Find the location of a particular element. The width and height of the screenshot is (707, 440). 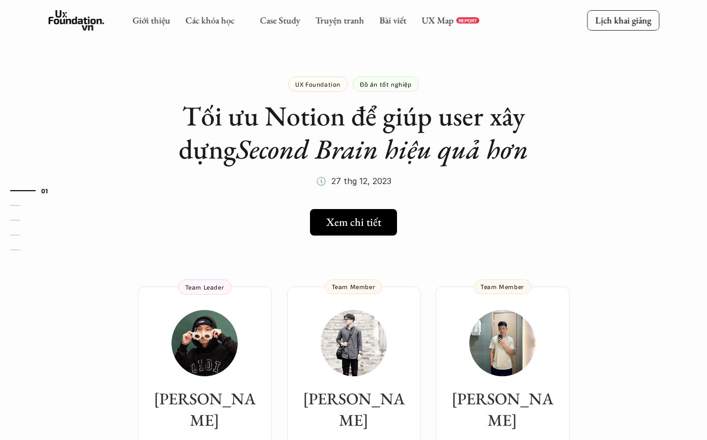

a: Giới thiệu is located at coordinates (151, 20).